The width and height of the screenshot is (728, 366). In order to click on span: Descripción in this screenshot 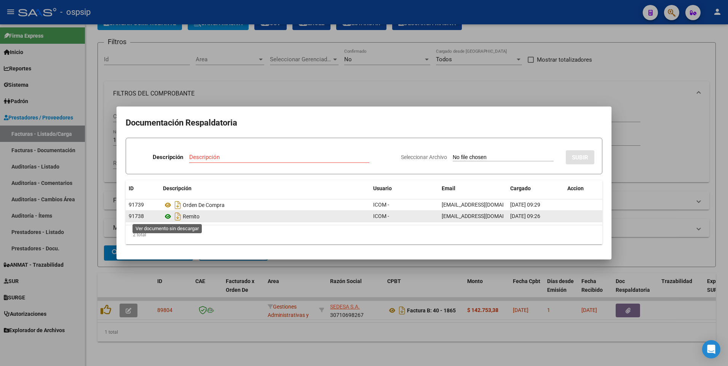, I will do `click(177, 188)`.